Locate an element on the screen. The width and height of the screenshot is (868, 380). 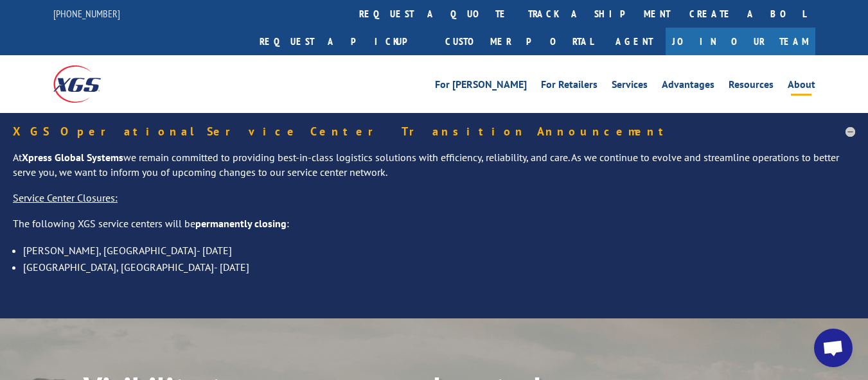
a: Customer Portal is located at coordinates (519, 41).